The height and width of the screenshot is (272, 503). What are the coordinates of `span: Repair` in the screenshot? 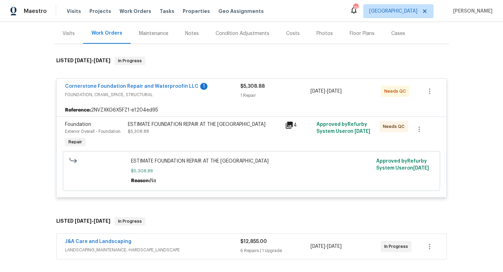 It's located at (75, 142).